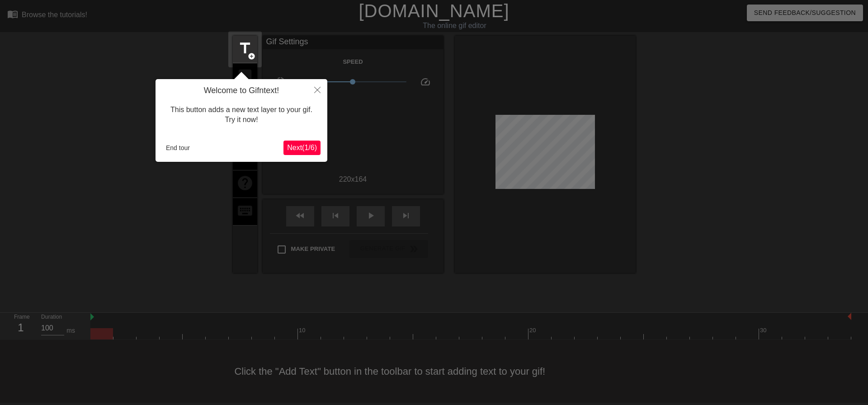 This screenshot has height=405, width=868. I want to click on button: Close, so click(318, 90).